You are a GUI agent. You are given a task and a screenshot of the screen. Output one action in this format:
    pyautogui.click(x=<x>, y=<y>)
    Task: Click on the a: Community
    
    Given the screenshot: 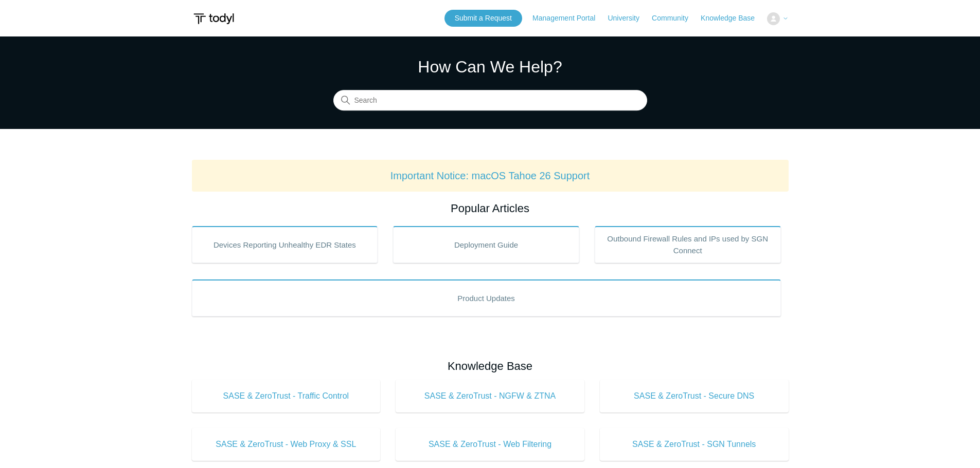 What is the action you would take?
    pyautogui.click(x=675, y=18)
    